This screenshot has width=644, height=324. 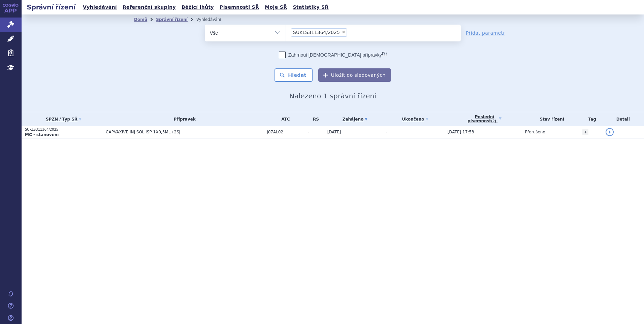 I want to click on th: ATC, so click(x=284, y=119).